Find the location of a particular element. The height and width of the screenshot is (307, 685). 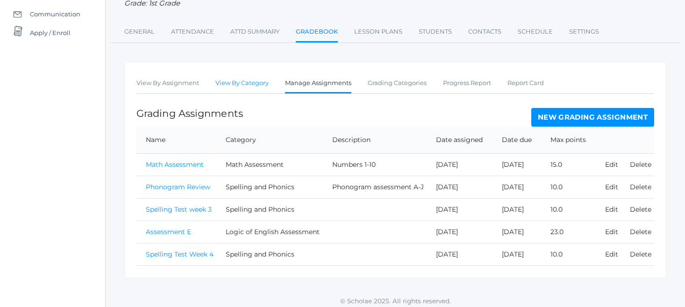

td: Math Assessment is located at coordinates (269, 165).